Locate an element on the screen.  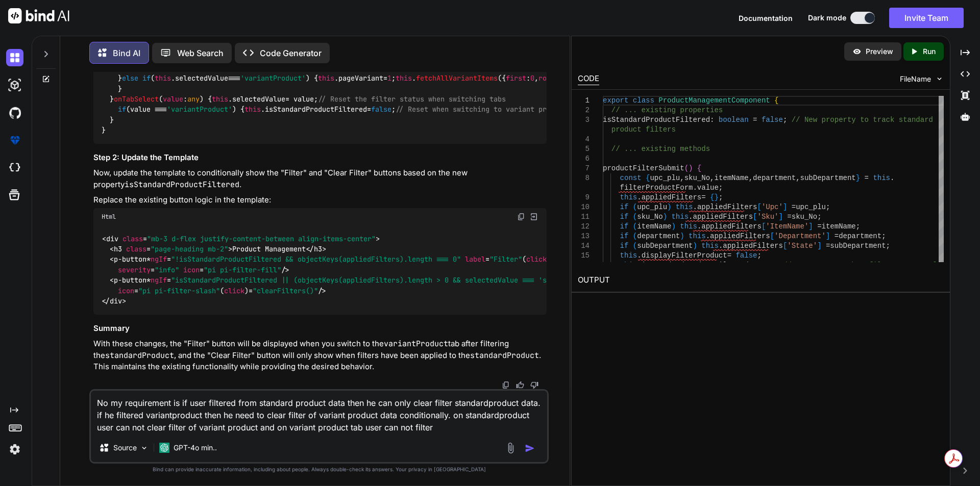
div: 12 is located at coordinates (583, 227).